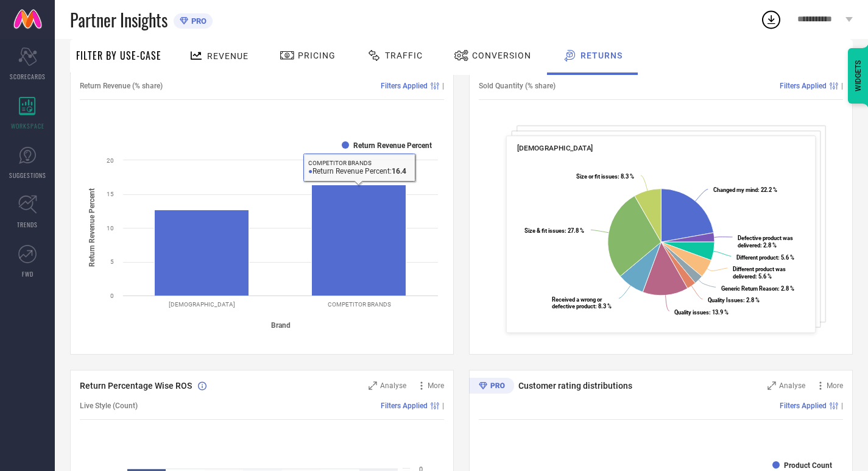 This screenshot has height=471, width=868. Describe the element at coordinates (317, 55) in the screenshot. I see `span: Pricing` at that location.